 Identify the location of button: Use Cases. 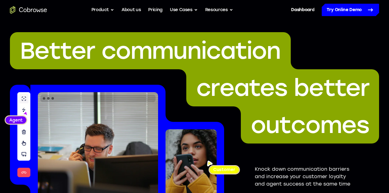
(184, 10).